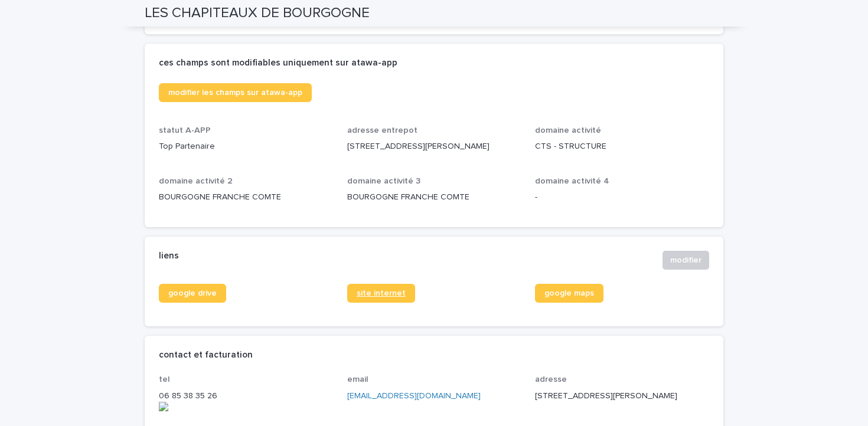 This screenshot has height=426, width=868. What do you see at coordinates (235, 93) in the screenshot?
I see `span: modifier les champs sur atawa-app` at bounding box center [235, 93].